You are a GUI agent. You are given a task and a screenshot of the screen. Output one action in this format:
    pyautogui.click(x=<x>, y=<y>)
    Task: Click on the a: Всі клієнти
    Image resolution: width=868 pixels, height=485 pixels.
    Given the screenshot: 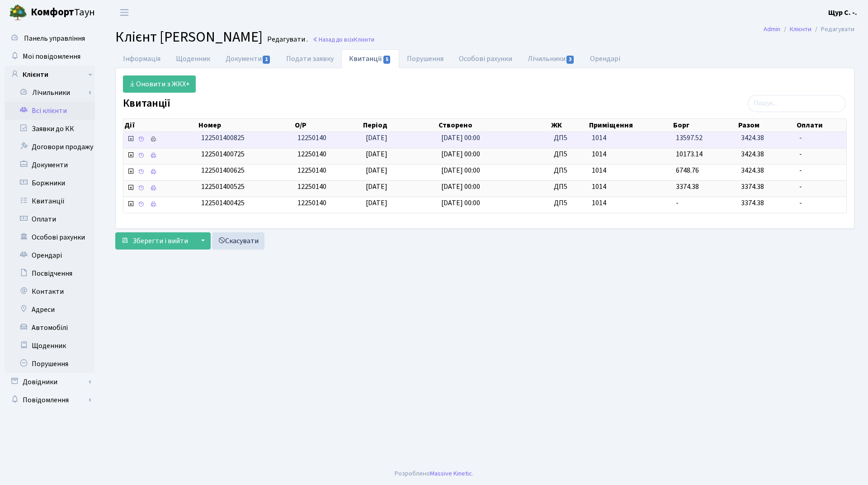 What is the action you would take?
    pyautogui.click(x=49, y=111)
    